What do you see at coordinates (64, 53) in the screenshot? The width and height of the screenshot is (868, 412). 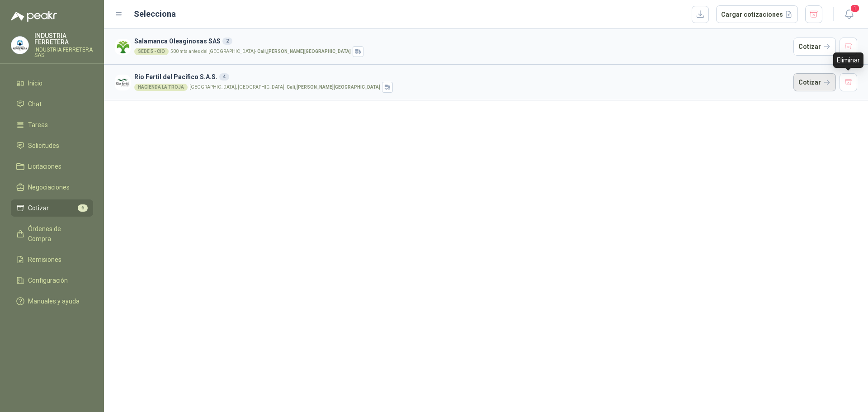 I see `p: INDUSTRIA FERRETERA SAS` at bounding box center [64, 53].